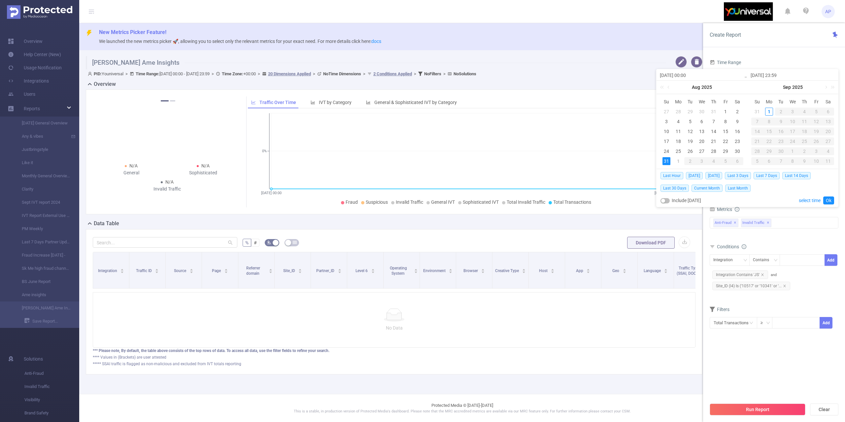 The width and height of the screenshot is (845, 422). I want to click on b: Time Range:, so click(148, 74).